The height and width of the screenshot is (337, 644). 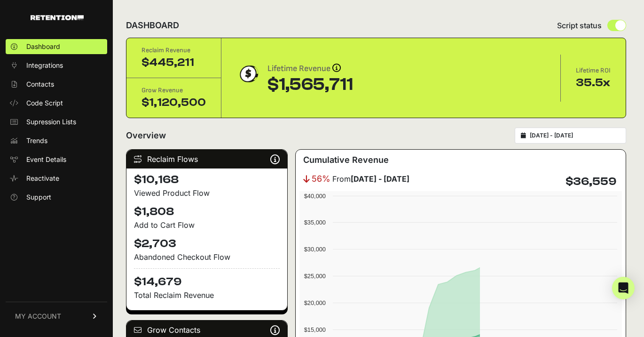 What do you see at coordinates (56, 197) in the screenshot?
I see `a: Support` at bounding box center [56, 197].